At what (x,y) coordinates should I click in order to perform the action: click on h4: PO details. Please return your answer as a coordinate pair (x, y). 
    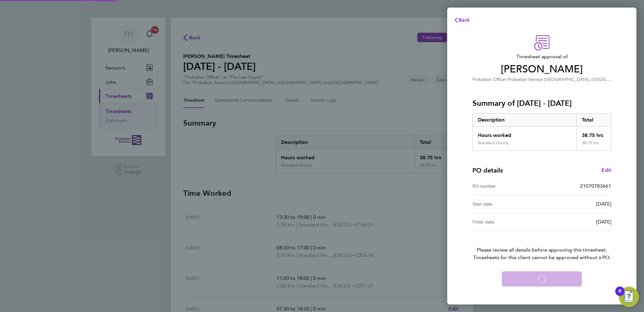
    Looking at the image, I should click on (488, 170).